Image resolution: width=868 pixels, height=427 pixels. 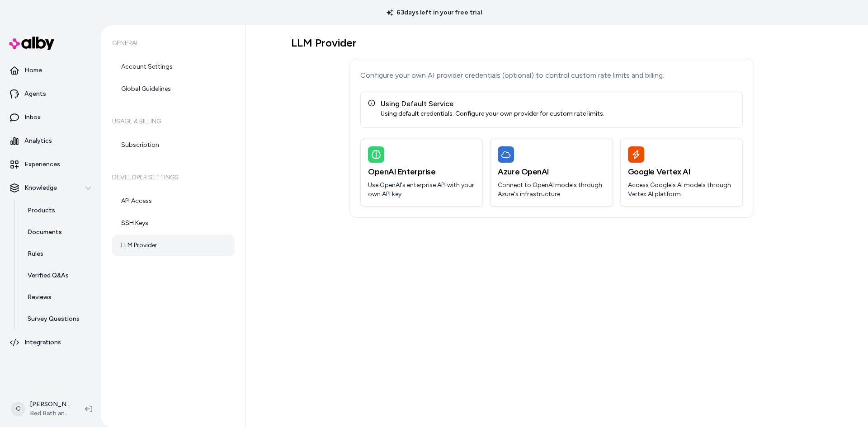 I want to click on p: Products, so click(x=41, y=211).